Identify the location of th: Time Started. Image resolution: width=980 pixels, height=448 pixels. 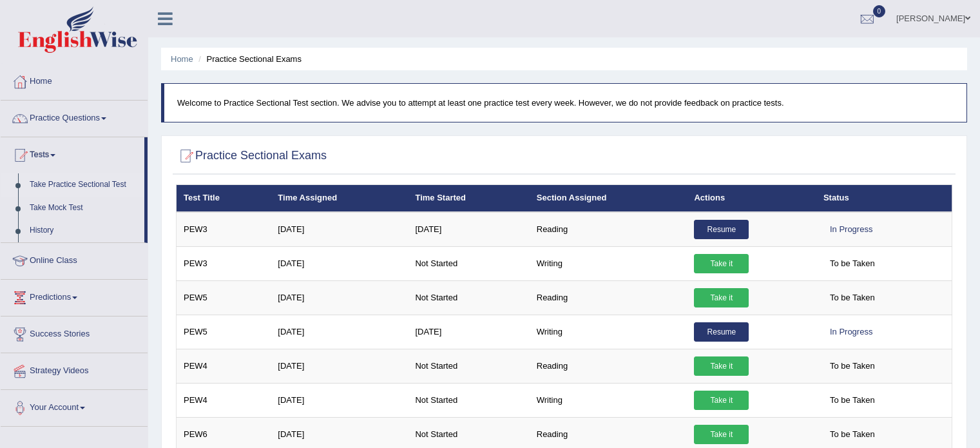
(469, 198).